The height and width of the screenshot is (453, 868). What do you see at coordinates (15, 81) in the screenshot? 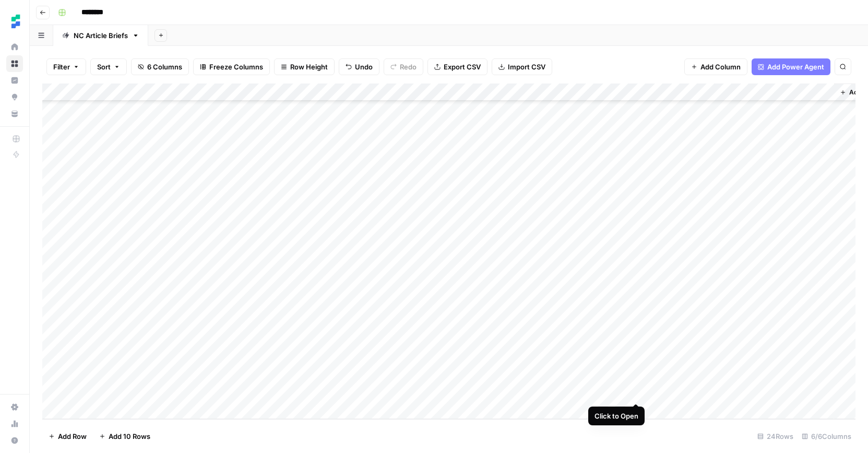
I see `a: Insights` at bounding box center [15, 81].